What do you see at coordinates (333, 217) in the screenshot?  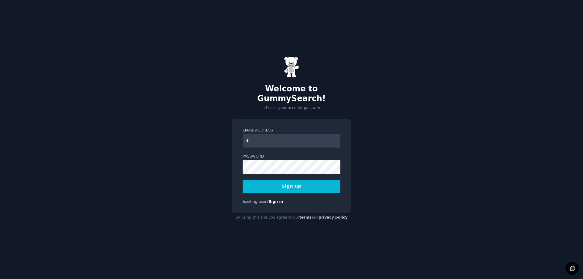 I see `a: privacy policy` at bounding box center [333, 217].